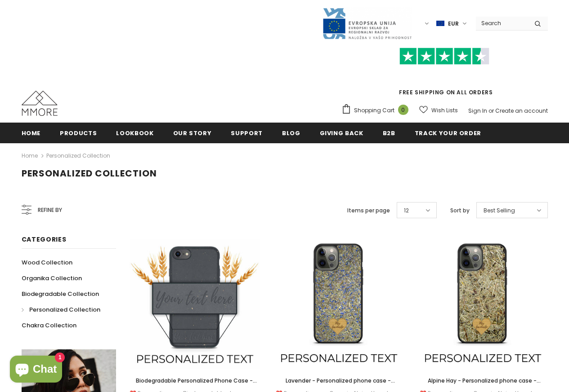 The height and width of the screenshot is (392, 569). I want to click on span: Products, so click(78, 133).